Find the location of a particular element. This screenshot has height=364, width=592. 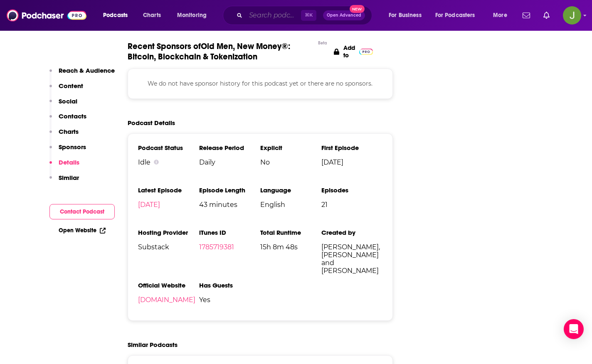

button: Contacts is located at coordinates (68, 120).